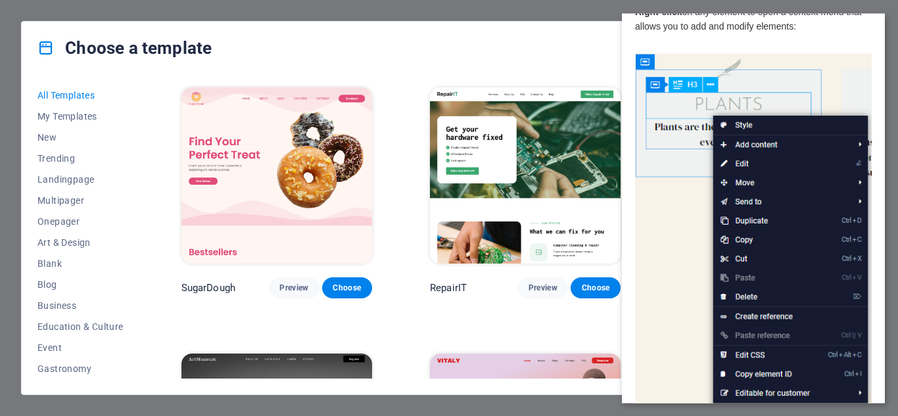 This screenshot has height=416, width=898. Describe the element at coordinates (277, 176) in the screenshot. I see `img: SugarDough` at that location.